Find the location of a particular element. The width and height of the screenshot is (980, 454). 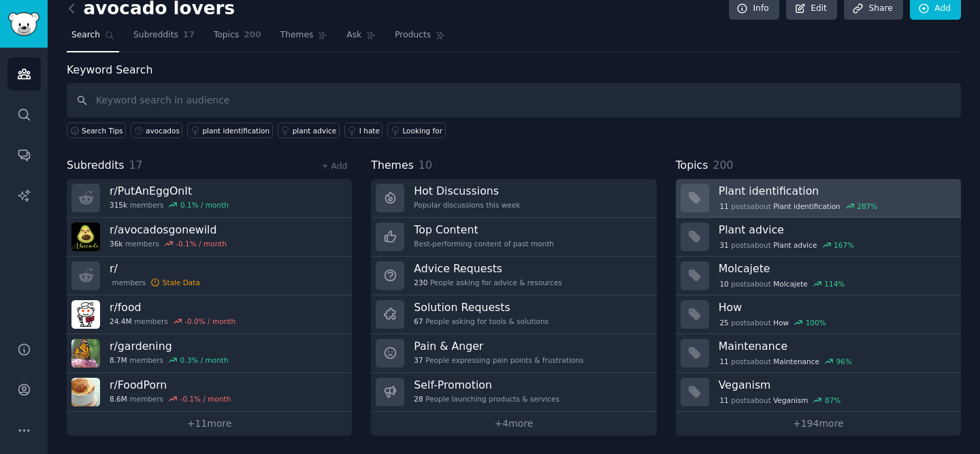

h3: Solution Requests is located at coordinates (481, 307).